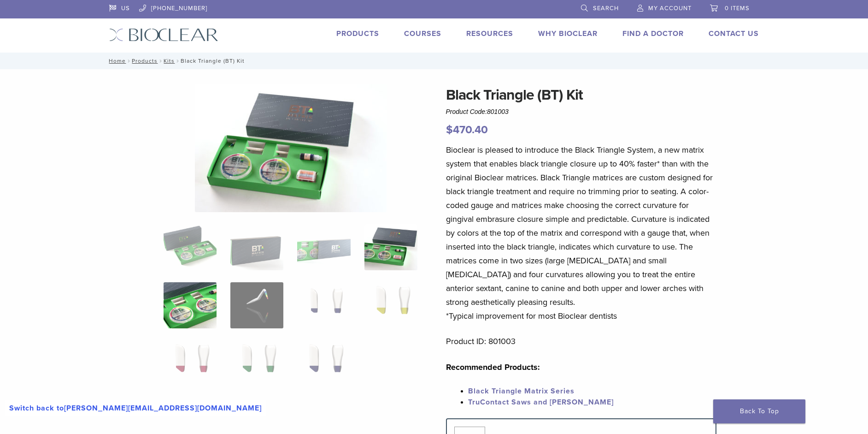 The width and height of the screenshot is (868, 434). Describe the element at coordinates (734, 34) in the screenshot. I see `a: Contact Us` at that location.